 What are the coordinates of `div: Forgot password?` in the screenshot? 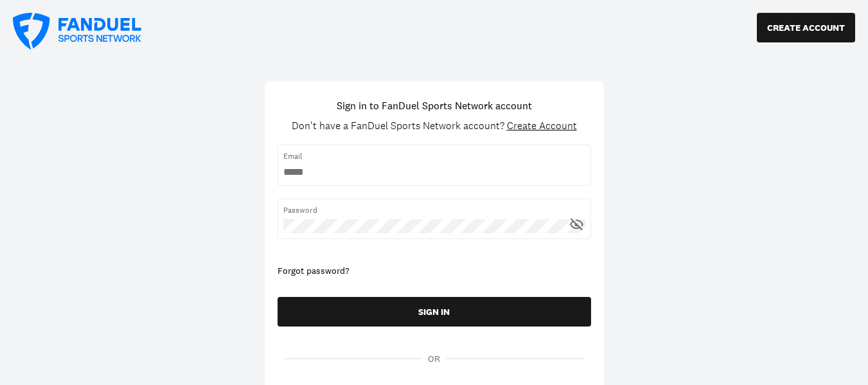 It's located at (434, 272).